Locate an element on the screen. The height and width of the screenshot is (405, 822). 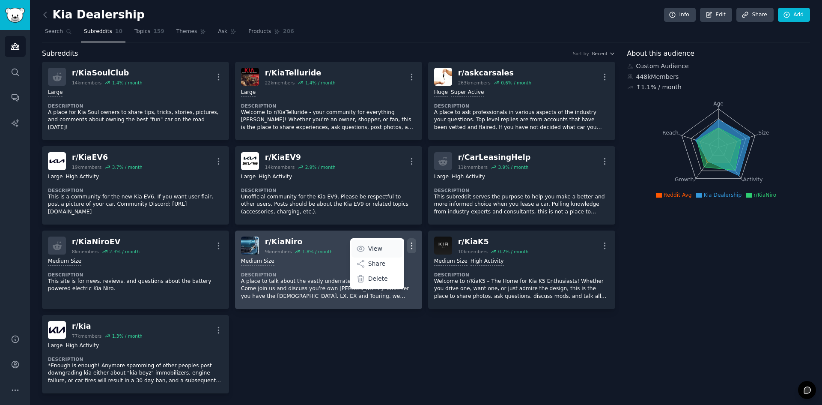
div: 8k members is located at coordinates (85, 251).